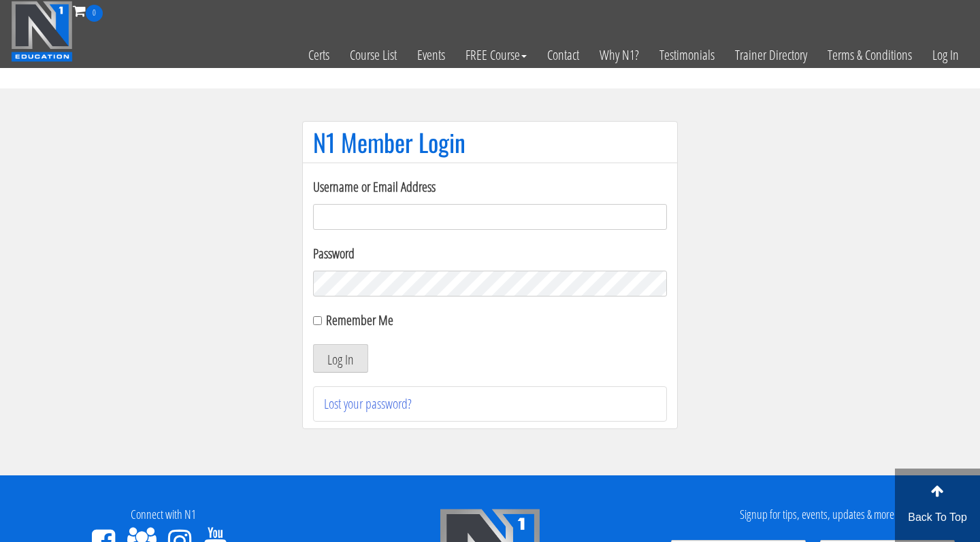 The image size is (980, 542). What do you see at coordinates (562, 55) in the screenshot?
I see `a: Contact` at bounding box center [562, 55].